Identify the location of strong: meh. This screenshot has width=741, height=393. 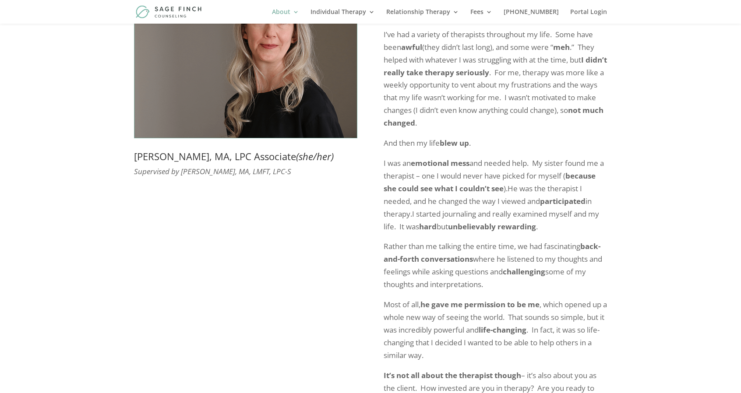
(562, 47).